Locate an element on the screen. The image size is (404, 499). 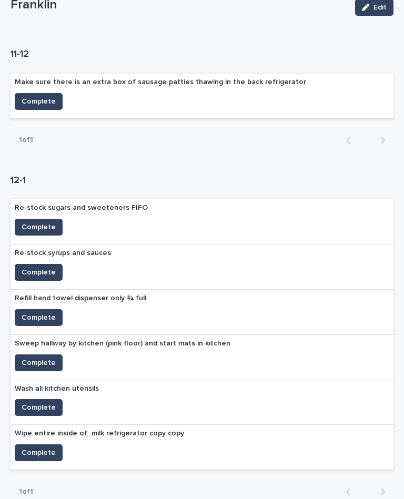
a: Make sure there is an extra box of sausage patties thawing in the back refrigeratorComplete is located at coordinates (202, 96).